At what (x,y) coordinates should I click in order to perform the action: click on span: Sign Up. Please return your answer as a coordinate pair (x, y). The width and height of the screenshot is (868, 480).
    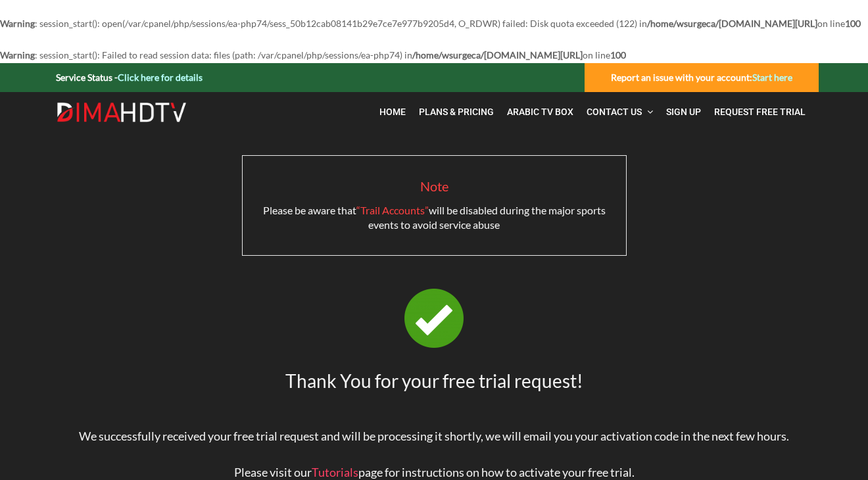
    Looking at the image, I should click on (684, 112).